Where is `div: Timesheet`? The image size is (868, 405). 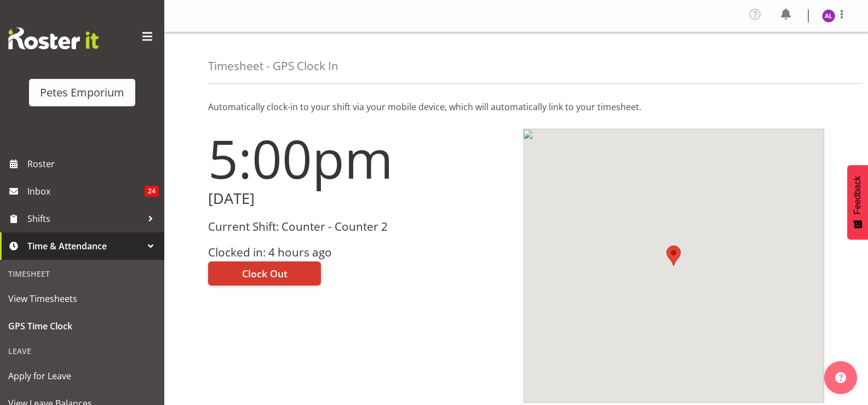
div: Timesheet is located at coordinates (82, 273).